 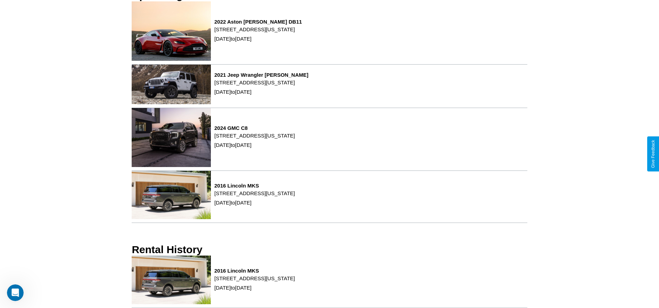 I want to click on div: Give Feedback, so click(x=653, y=154).